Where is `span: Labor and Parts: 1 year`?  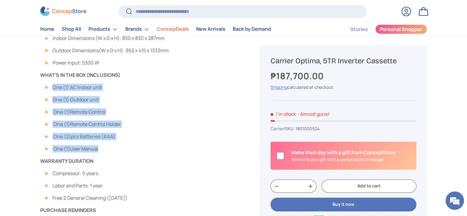 span: Labor and Parts: 1 year is located at coordinates (77, 185).